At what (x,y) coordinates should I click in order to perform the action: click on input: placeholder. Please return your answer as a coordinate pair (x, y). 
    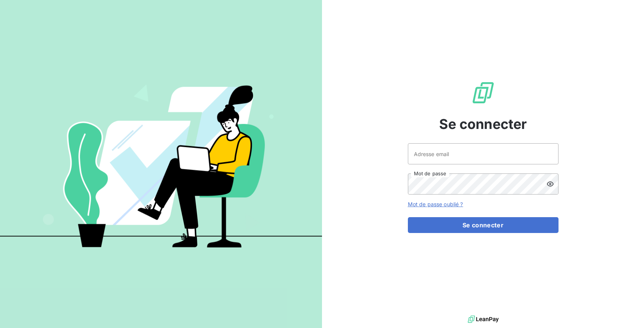
    Looking at the image, I should click on (484, 154).